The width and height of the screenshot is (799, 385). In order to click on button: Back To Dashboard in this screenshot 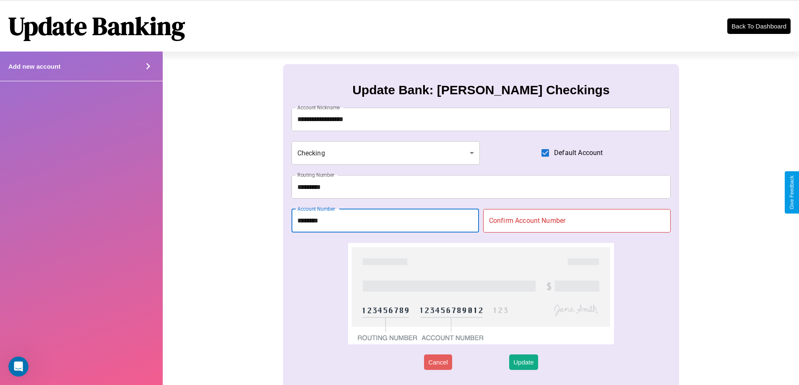, I will do `click(758, 26)`.